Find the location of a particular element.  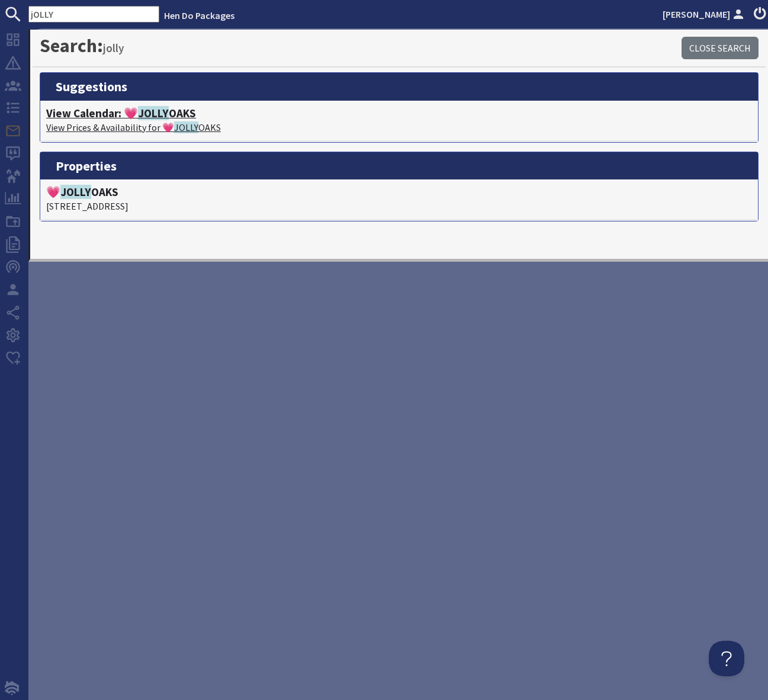

h3: properties is located at coordinates (399, 166).